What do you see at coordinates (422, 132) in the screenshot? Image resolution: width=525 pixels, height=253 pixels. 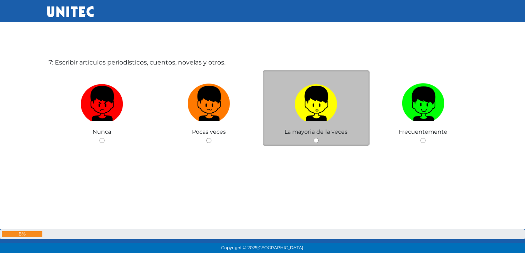 I see `span: Frecuentemente` at bounding box center [422, 132].